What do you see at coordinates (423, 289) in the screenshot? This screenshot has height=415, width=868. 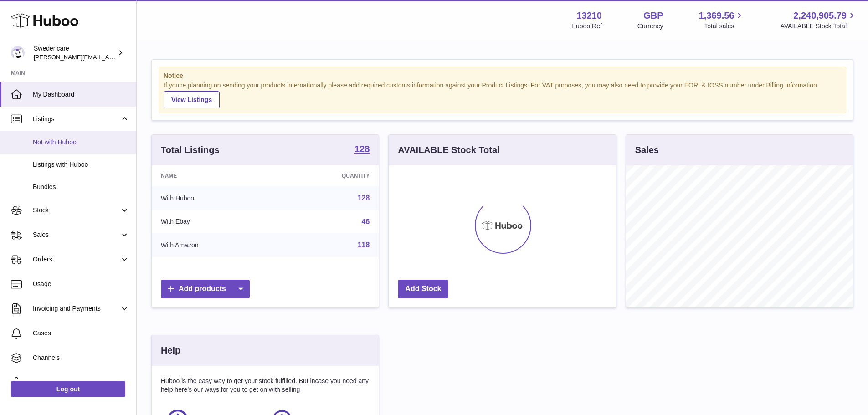 I see `a: Add Stock` at bounding box center [423, 289].